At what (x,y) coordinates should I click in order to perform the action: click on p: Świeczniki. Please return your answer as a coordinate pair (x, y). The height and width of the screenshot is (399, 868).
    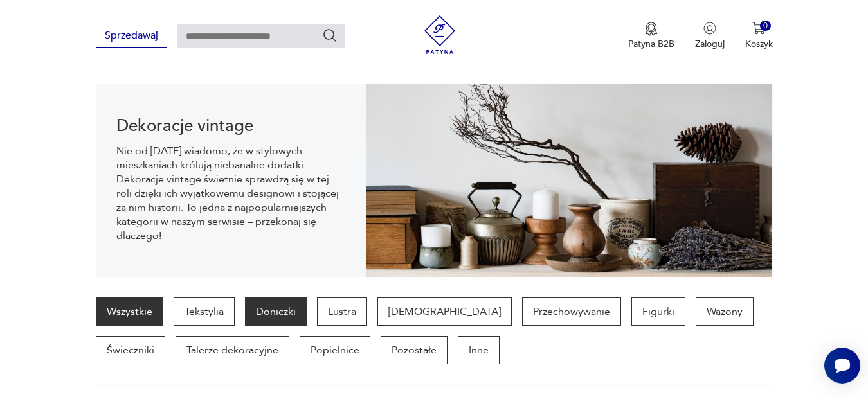
    Looking at the image, I should click on (130, 350).